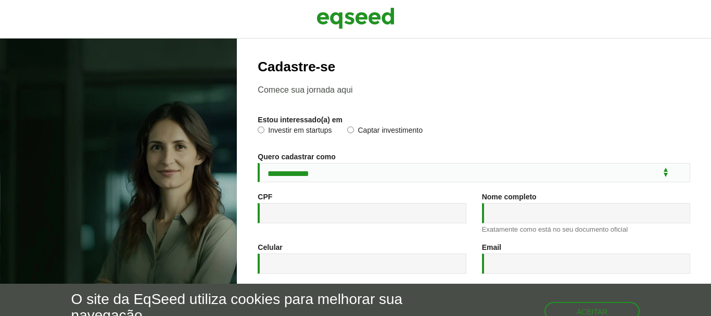 Image resolution: width=711 pixels, height=316 pixels. I want to click on label: Investir em startups, so click(294, 132).